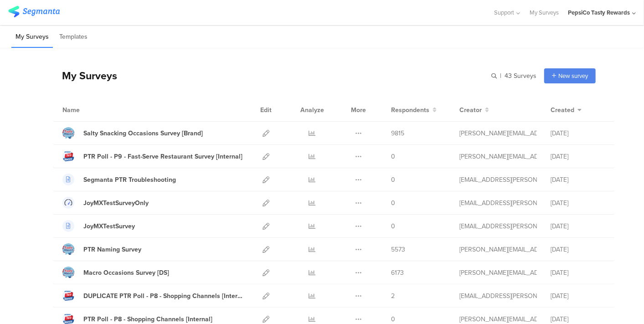 This screenshot has height=324, width=644. What do you see at coordinates (562, 110) in the screenshot?
I see `span: Created` at bounding box center [562, 110].